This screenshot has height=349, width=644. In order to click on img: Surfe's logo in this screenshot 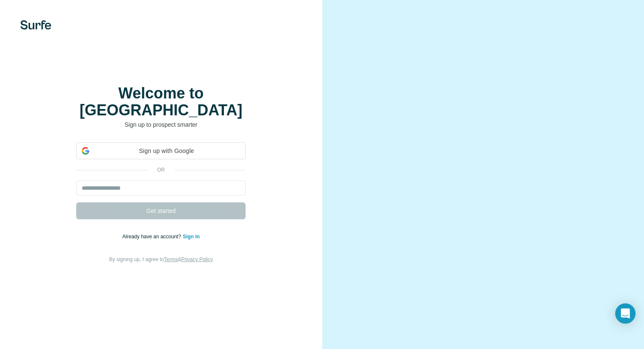, I will do `click(35, 25)`.